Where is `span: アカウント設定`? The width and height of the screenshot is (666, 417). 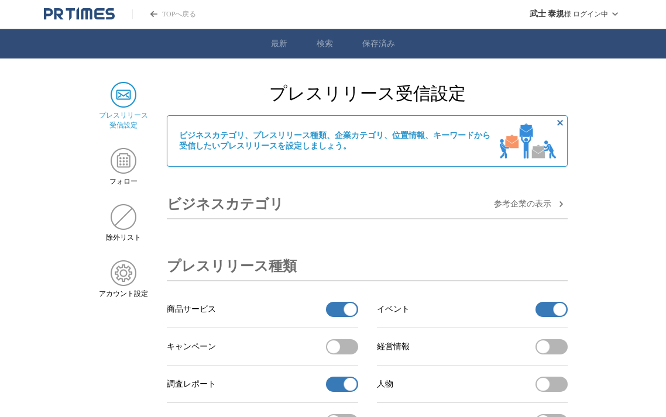 span: アカウント設定 is located at coordinates (124, 294).